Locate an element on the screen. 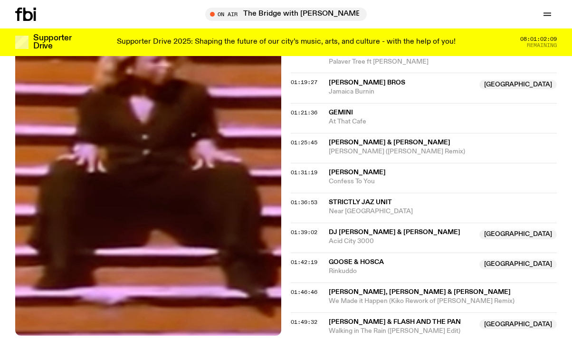 The image size is (572, 349). button: 01:46:46 is located at coordinates (304, 292).